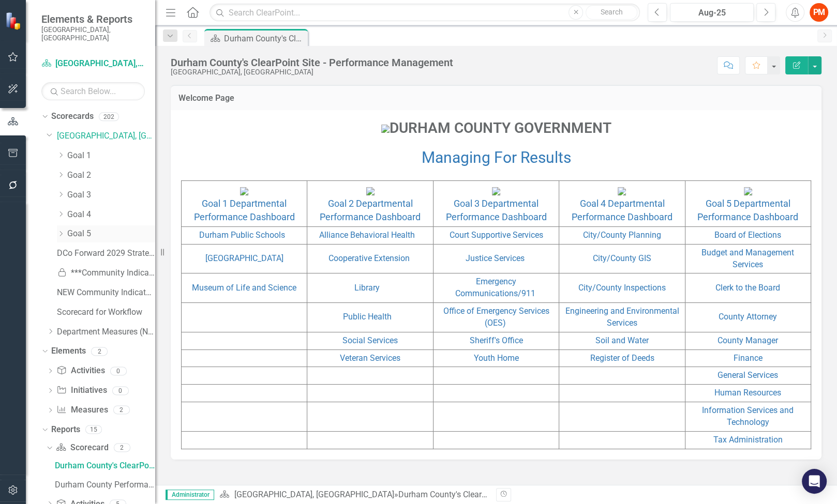 This screenshot has height=504, width=837. Describe the element at coordinates (711, 12) in the screenshot. I see `button: Aug-25` at that location.